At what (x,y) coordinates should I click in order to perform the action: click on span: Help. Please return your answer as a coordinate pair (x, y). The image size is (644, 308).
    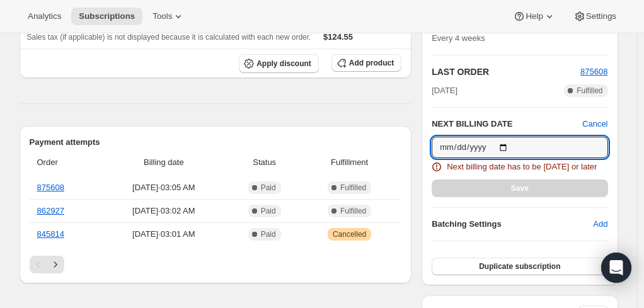
    Looking at the image, I should click on (534, 16).